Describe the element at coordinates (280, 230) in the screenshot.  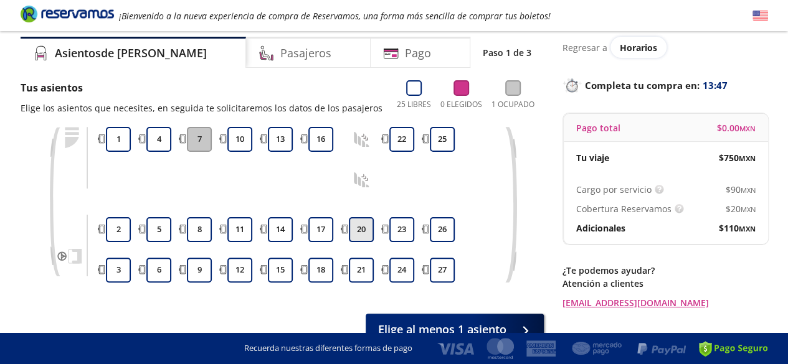
I see `button: 14` at that location.